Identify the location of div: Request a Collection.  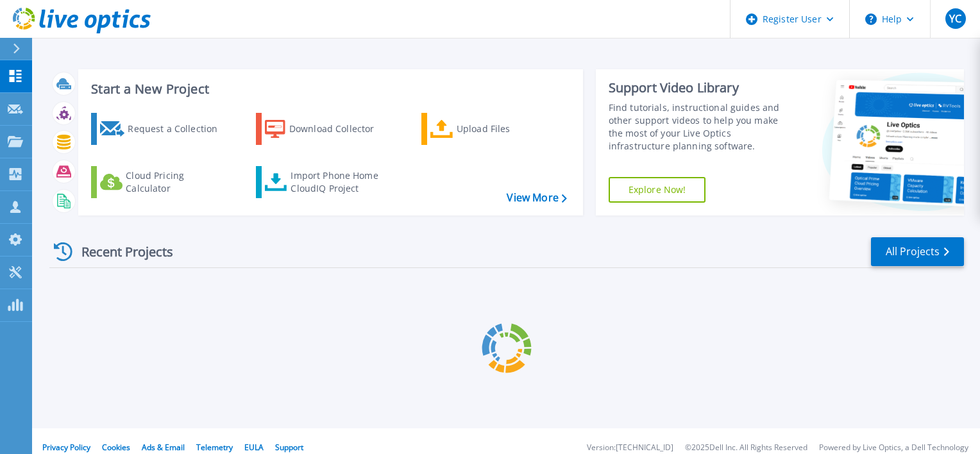
(179, 129).